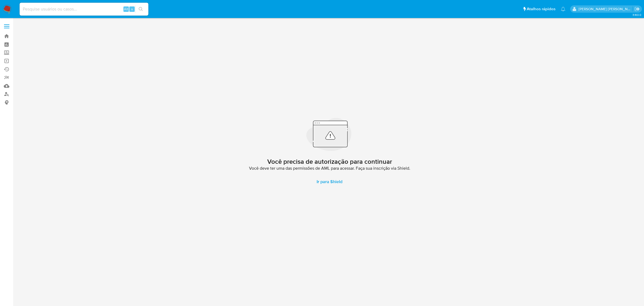  I want to click on h2: Você precisa de autorização para continuar, so click(330, 162).